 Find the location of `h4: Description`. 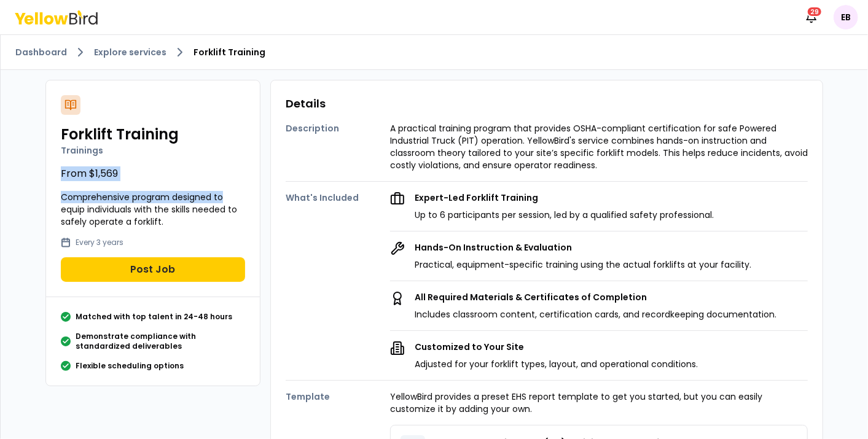

h4: Description is located at coordinates (338, 128).